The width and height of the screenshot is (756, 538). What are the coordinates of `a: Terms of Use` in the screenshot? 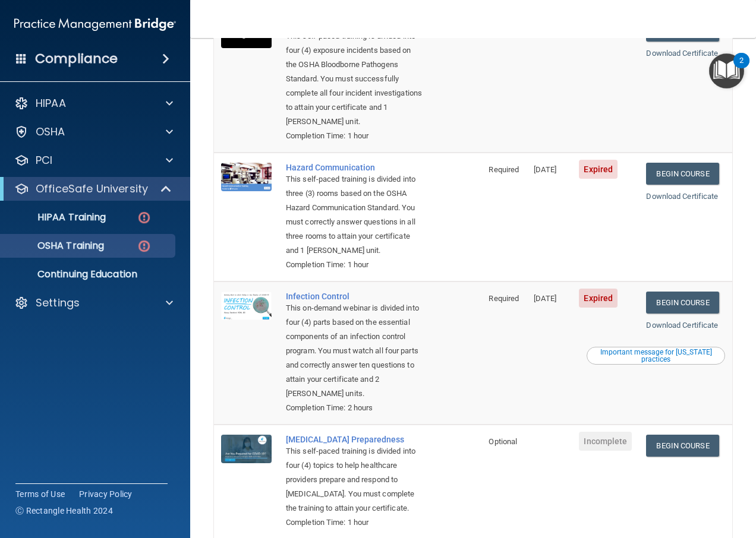 It's located at (40, 494).